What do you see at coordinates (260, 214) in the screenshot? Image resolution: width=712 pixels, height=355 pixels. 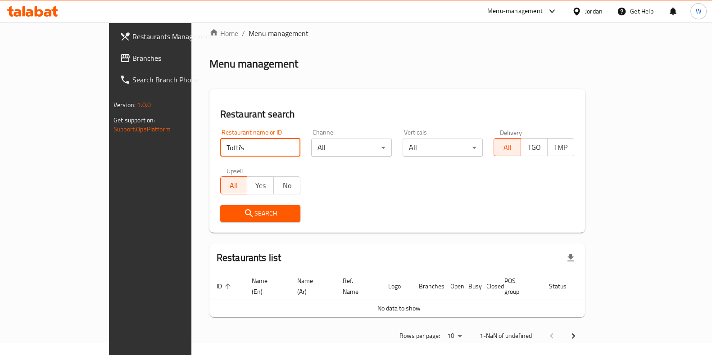 I see `span: Search` at bounding box center [260, 214].